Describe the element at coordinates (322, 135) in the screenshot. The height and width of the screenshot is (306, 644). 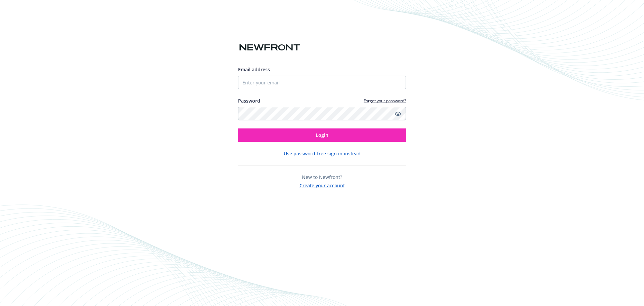
I see `span: Login` at that location.